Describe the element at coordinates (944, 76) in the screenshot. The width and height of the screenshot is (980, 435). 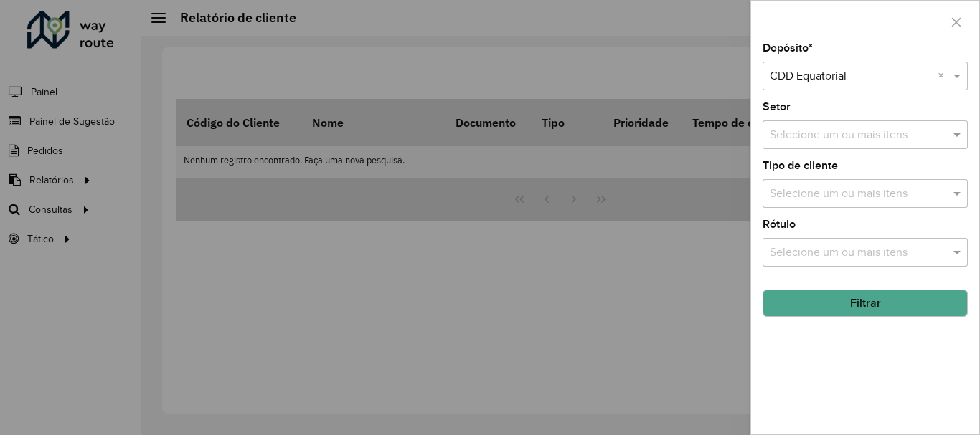
I see `span: Clear all` at that location.